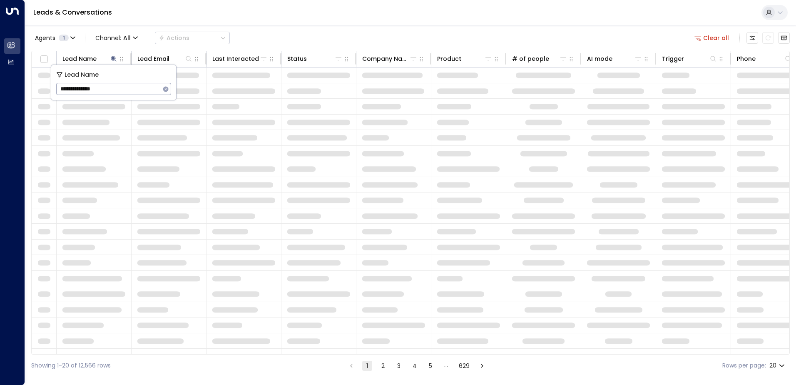 This screenshot has width=796, height=385. What do you see at coordinates (192, 38) in the screenshot?
I see `div: Button group with a nested menu` at bounding box center [192, 38].